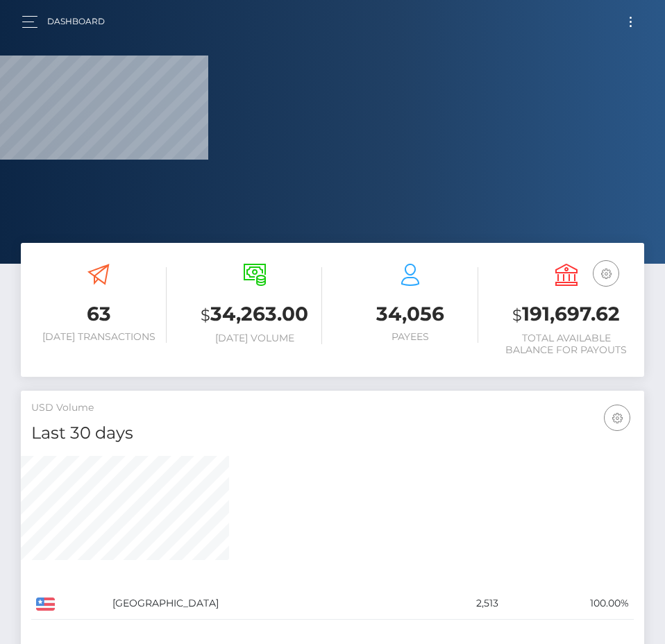  I want to click on img: US.png, so click(45, 604).